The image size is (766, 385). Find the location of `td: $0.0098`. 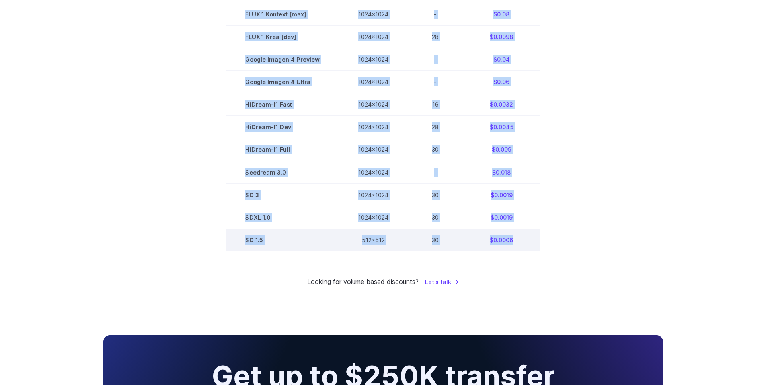

td: $0.0098 is located at coordinates (501, 37).